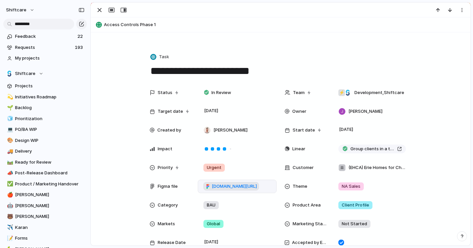 The height and width of the screenshot is (248, 473). I want to click on span: Client Profile, so click(356, 205).